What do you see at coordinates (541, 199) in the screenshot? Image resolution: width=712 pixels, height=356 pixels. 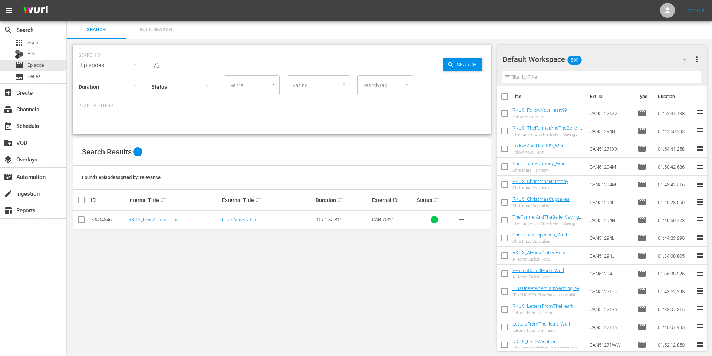 I see `a: RKUS_ChristmasCupcakes` at bounding box center [541, 199].